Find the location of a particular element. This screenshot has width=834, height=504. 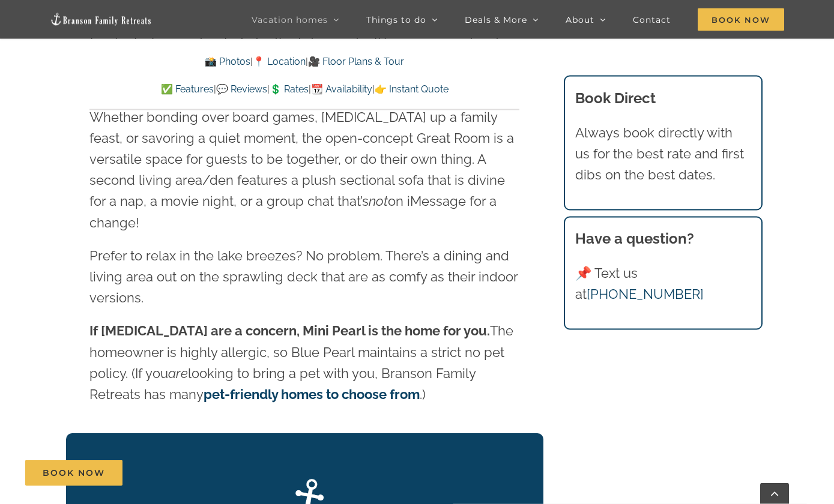

img: Branson Family Retreats Logo is located at coordinates (101, 19).